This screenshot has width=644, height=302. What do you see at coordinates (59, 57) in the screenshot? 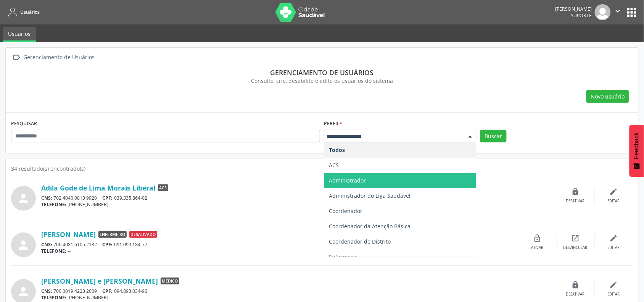
I see `div: Gerenciamento de Usuários` at bounding box center [59, 57].